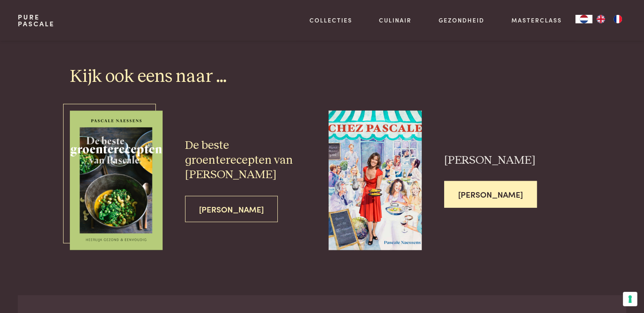 The height and width of the screenshot is (313, 644). I want to click on a: EN, so click(601, 19).